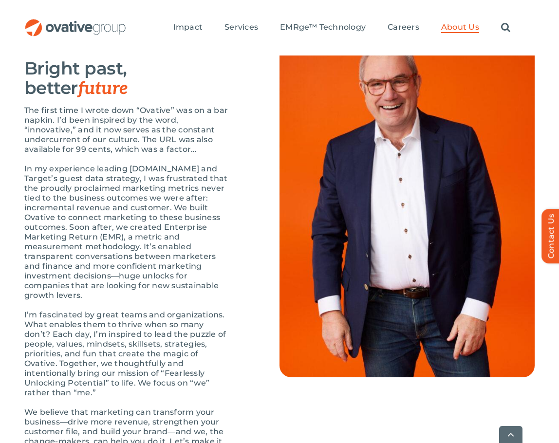 This screenshot has height=443, width=559. I want to click on h3: Bright past, better, so click(128, 78).